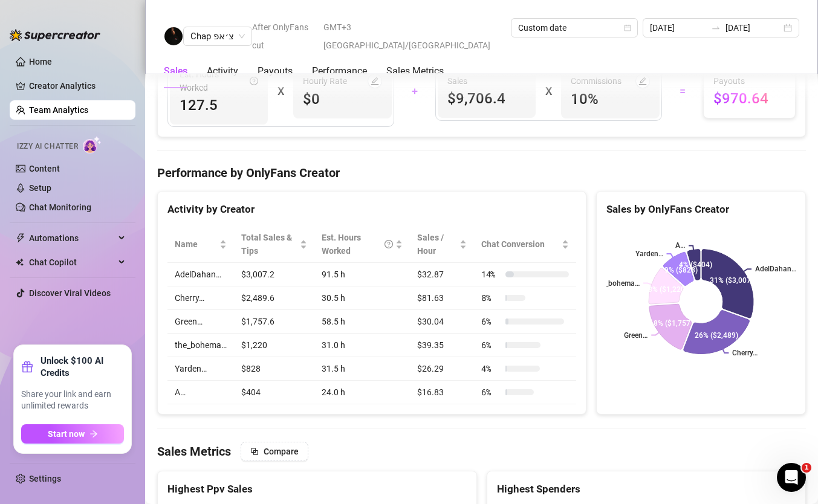  Describe the element at coordinates (72, 263) in the screenshot. I see `span: Chat Copilot` at that location.